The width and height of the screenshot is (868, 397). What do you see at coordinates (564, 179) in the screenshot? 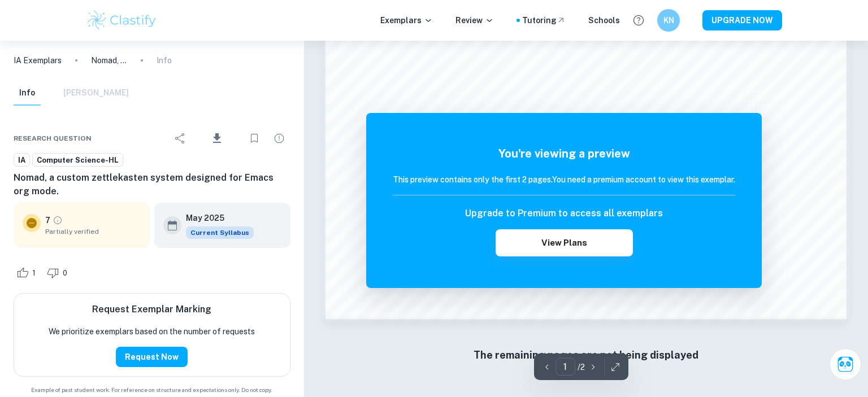
I see `h6: This preview contains only the first 2 pages. You need a premium account to view this exemplar.` at bounding box center [564, 179].